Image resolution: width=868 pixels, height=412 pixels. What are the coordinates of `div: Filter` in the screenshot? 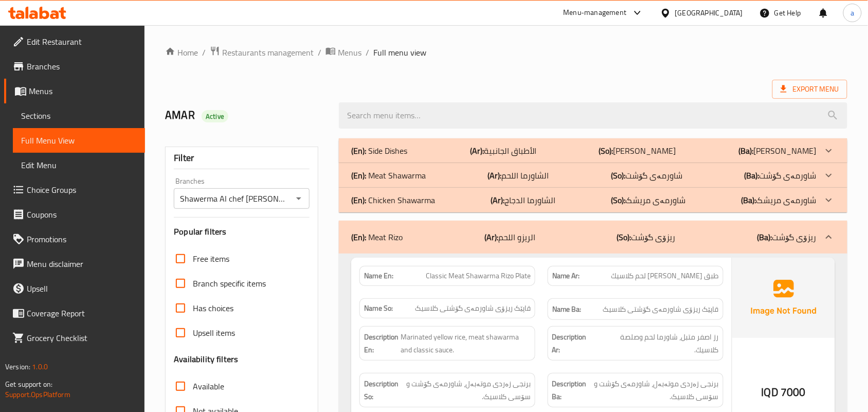 It's located at (242, 158).